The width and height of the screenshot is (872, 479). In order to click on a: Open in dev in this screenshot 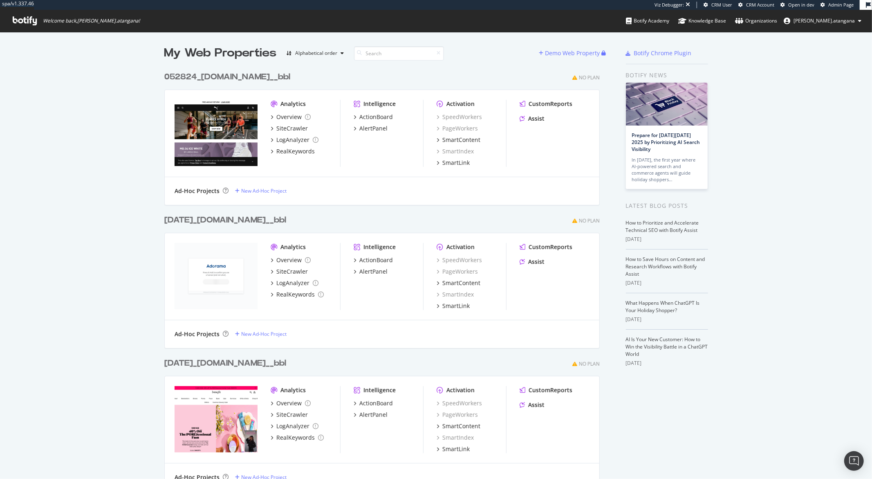, I will do `click(798, 5)`.